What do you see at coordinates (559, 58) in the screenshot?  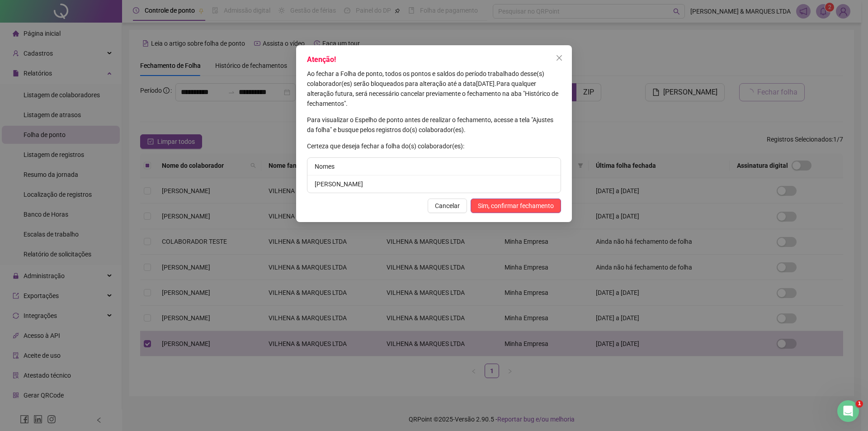 I see `span: close` at bounding box center [559, 58].